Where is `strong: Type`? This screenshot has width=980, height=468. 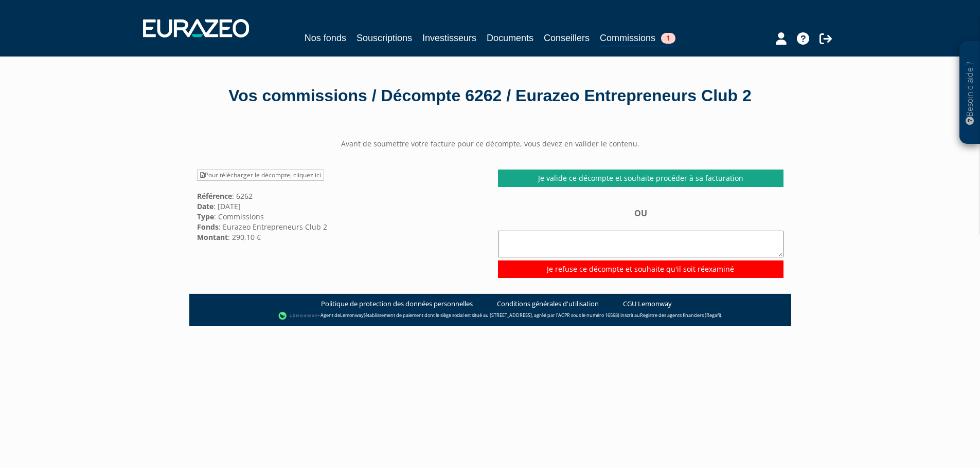
strong: Type is located at coordinates (205, 217).